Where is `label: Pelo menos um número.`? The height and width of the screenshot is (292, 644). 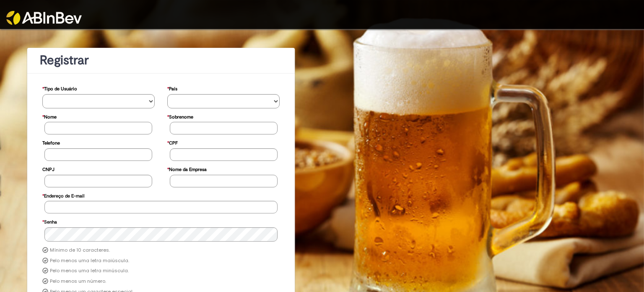 label: Pelo menos um número. is located at coordinates (78, 282).